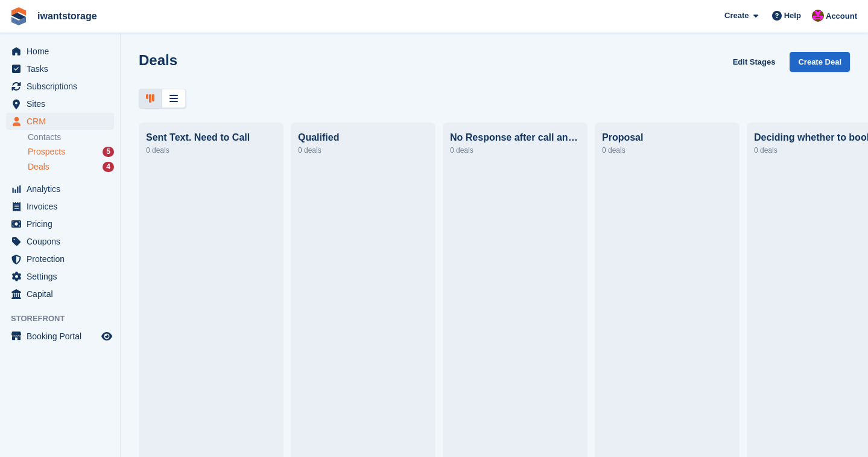  Describe the element at coordinates (63, 276) in the screenshot. I see `span: Settings` at that location.